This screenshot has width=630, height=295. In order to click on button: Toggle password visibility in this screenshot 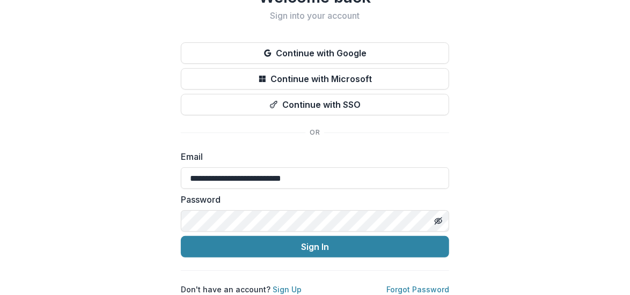, I will do `click(438, 221)`.